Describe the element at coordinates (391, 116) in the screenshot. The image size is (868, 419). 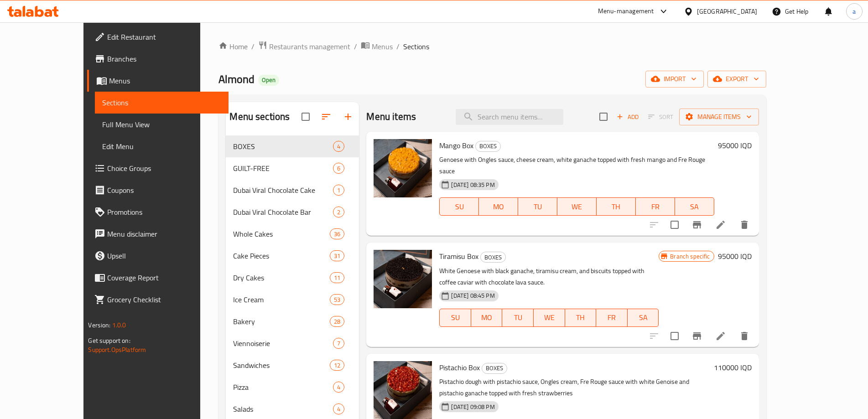
I see `h2: Menu items` at that location.